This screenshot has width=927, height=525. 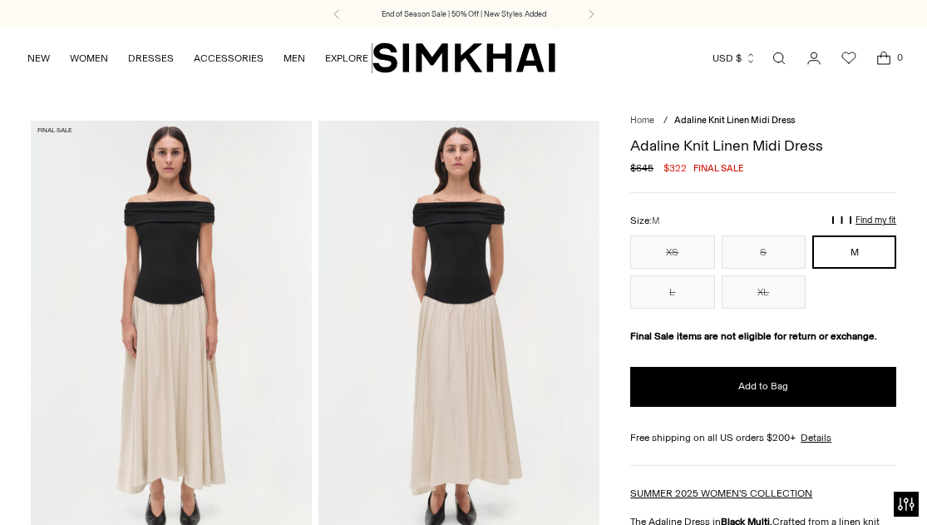 What do you see at coordinates (854, 252) in the screenshot?
I see `button: M` at bounding box center [854, 252].